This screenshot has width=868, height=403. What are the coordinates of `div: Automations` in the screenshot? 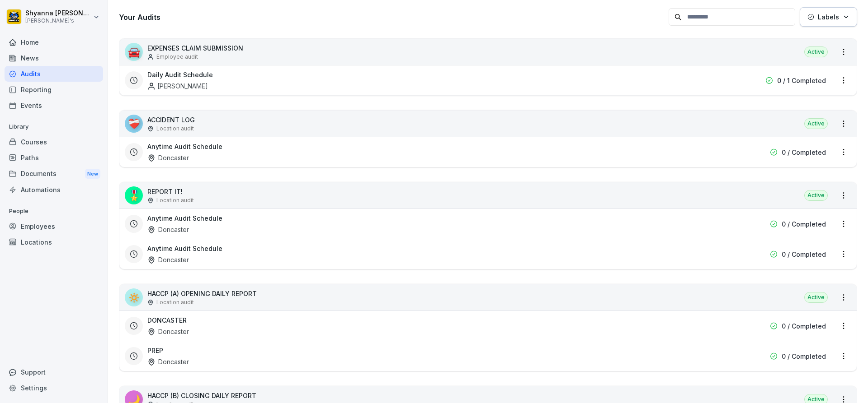 It's located at (54, 190).